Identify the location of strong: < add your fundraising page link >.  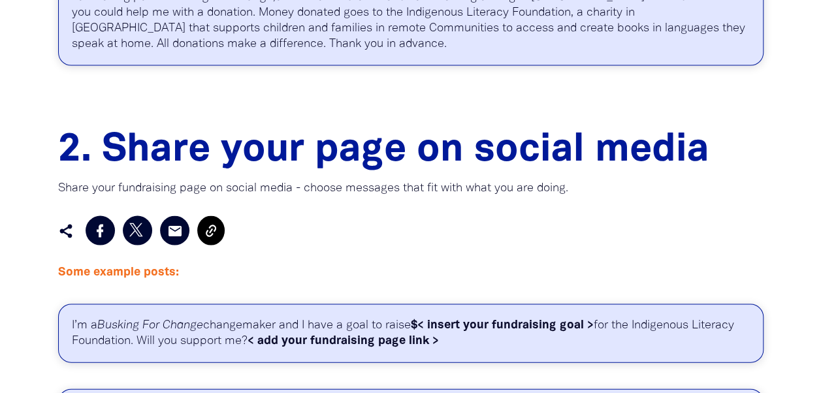
(343, 341).